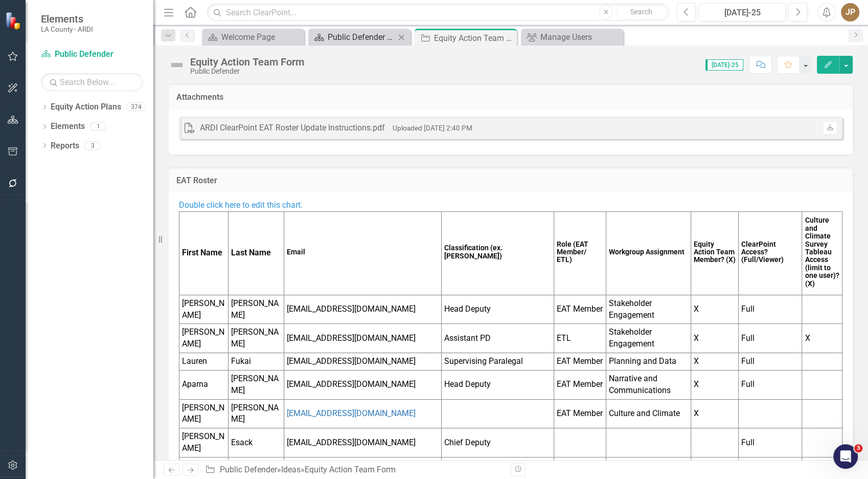  Describe the element at coordinates (572, 37) in the screenshot. I see `a: Manage Users` at that location.